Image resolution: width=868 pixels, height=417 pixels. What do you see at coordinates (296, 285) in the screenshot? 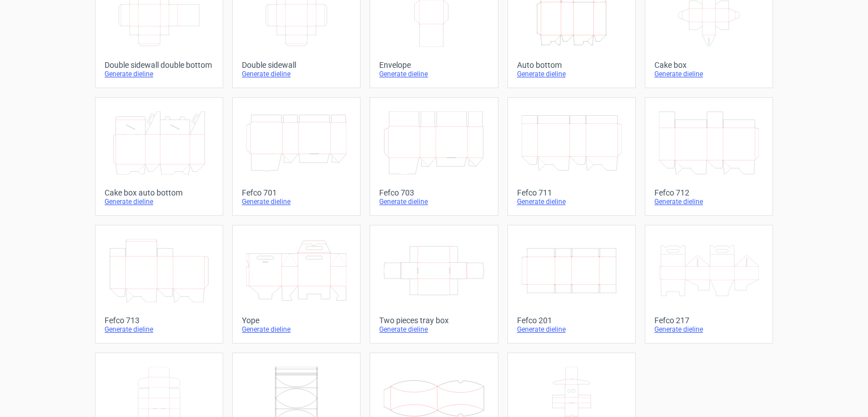
I see `a: YopeGenerate dieline` at bounding box center [296, 285].